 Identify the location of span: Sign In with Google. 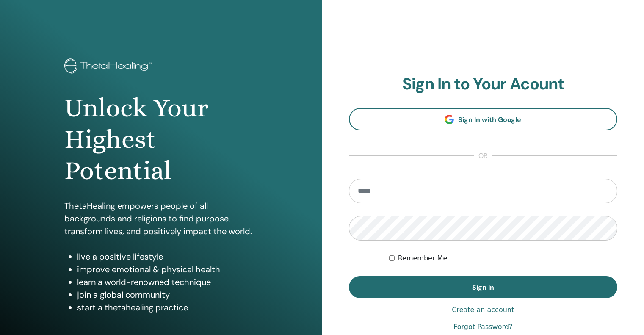
(489, 119).